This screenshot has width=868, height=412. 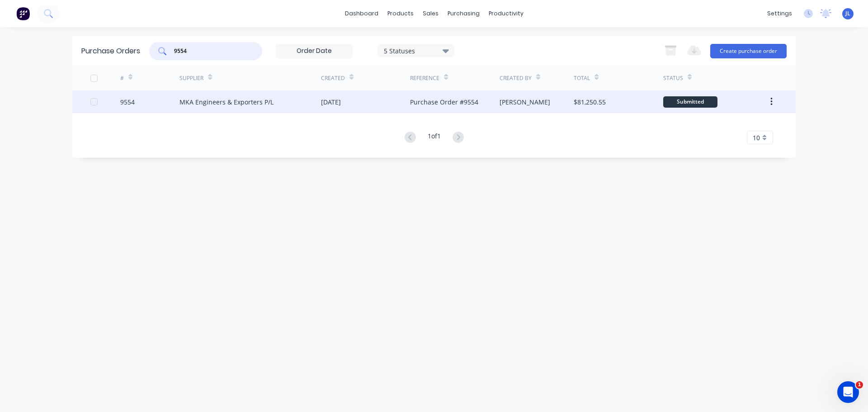 I want to click on div: Created By, so click(x=515, y=78).